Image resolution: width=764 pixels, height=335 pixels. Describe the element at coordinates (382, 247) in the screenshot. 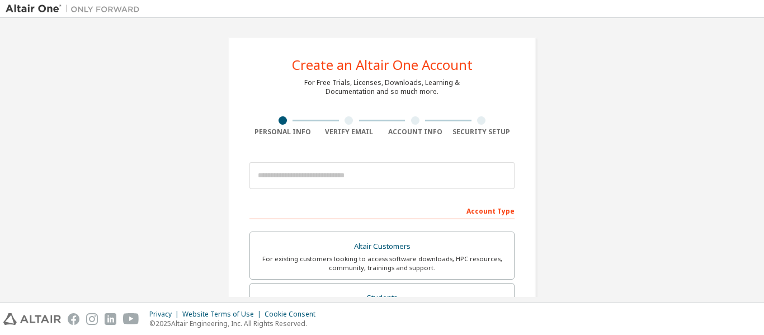

I see `div: Altair Customers` at that location.